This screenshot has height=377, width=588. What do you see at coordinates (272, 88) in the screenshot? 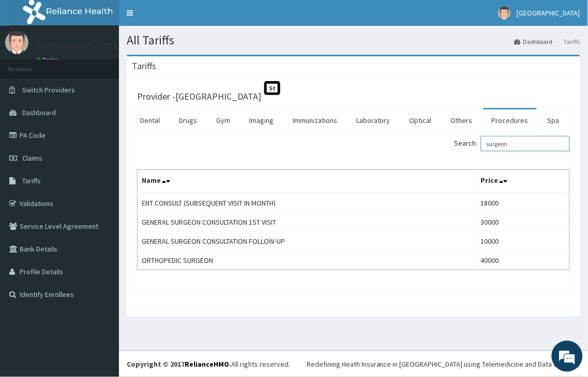
I see `span: St` at bounding box center [272, 88].